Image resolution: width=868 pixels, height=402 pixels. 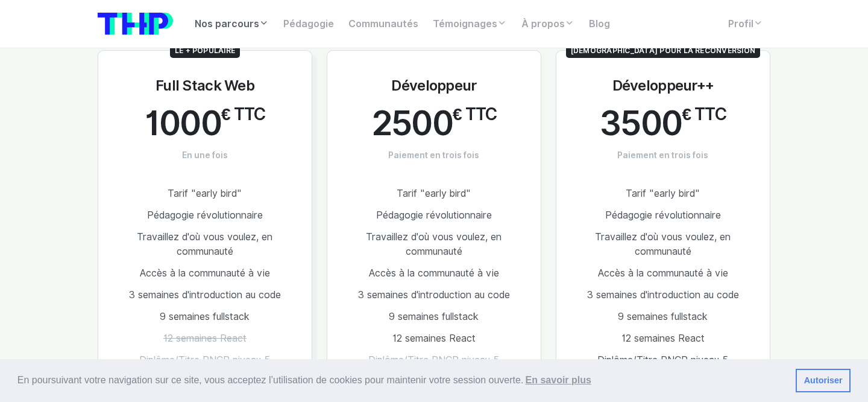 What do you see at coordinates (641, 123) in the screenshot?
I see `span: 3500` at bounding box center [641, 123].